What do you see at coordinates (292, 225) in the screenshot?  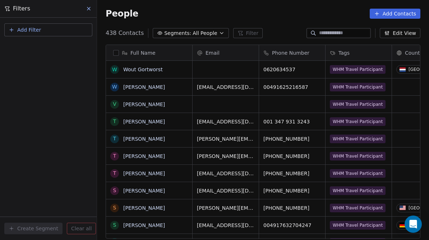 I see `span: 004917632704247` at bounding box center [292, 225].